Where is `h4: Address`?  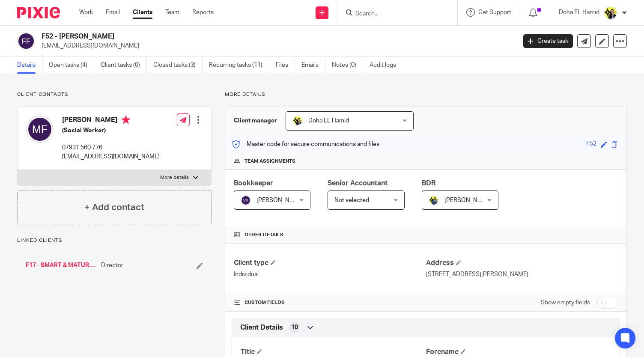
h4: Address is located at coordinates (522, 263).